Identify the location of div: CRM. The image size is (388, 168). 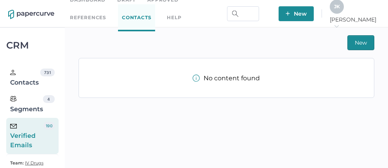
(32, 45).